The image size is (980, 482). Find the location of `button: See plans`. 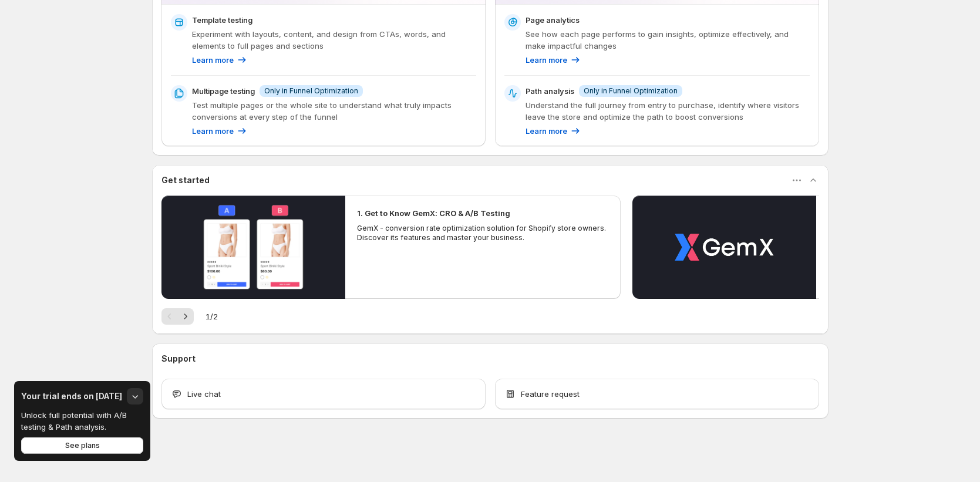

button: See plans is located at coordinates (82, 445).